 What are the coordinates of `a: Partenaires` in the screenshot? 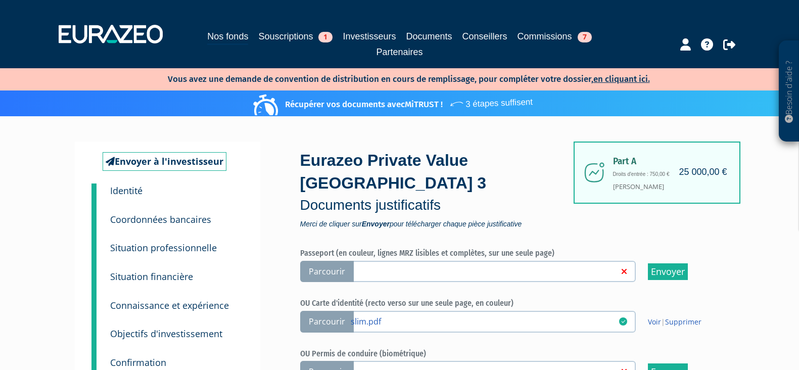 It's located at (399, 52).